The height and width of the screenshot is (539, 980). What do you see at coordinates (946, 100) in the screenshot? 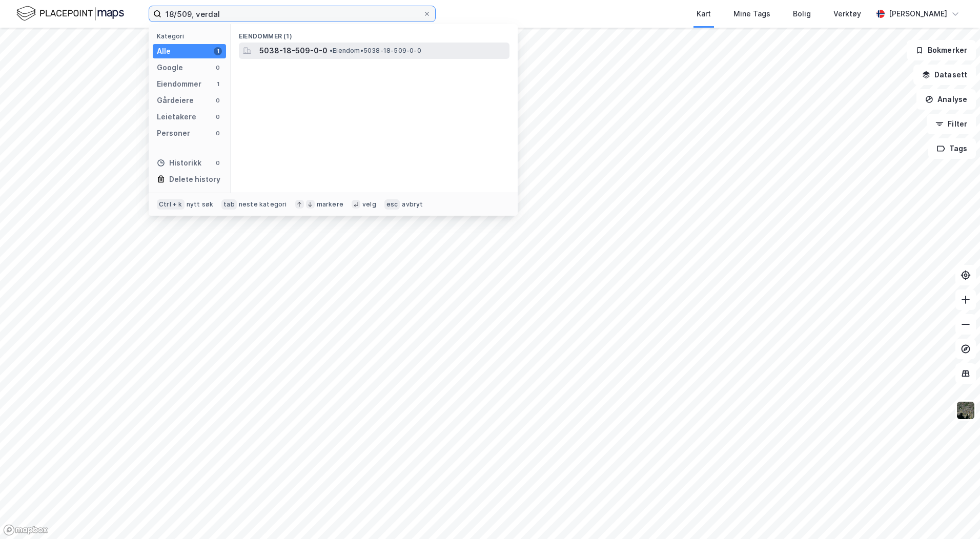
I see `button: Analyse` at bounding box center [946, 100].